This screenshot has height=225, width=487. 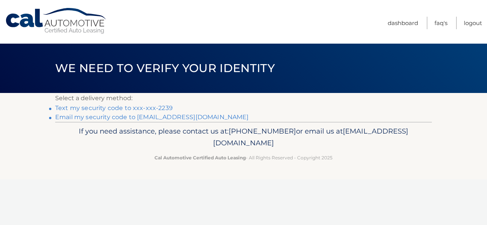 What do you see at coordinates (243, 138) in the screenshot?
I see `p: If you need assistance, please contact us at: or email us at` at bounding box center [243, 138].